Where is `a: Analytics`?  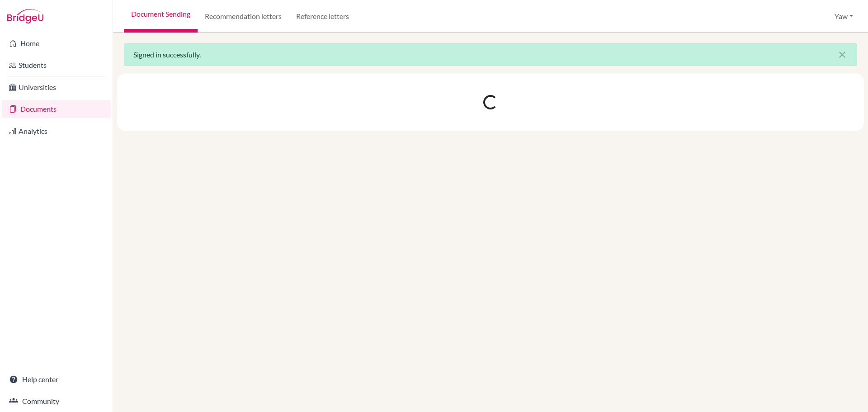
a: Analytics is located at coordinates (56, 131).